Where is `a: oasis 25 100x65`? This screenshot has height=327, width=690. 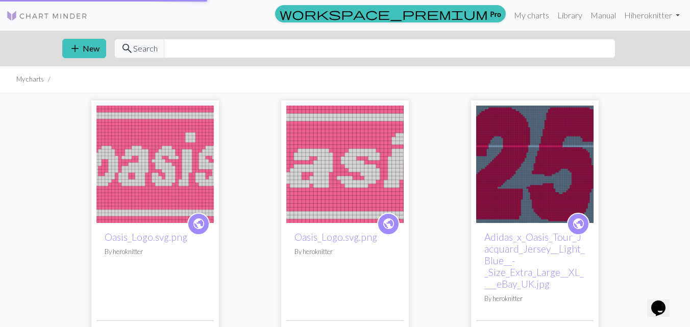 a: oasis 25 100x65 is located at coordinates (535, 163).